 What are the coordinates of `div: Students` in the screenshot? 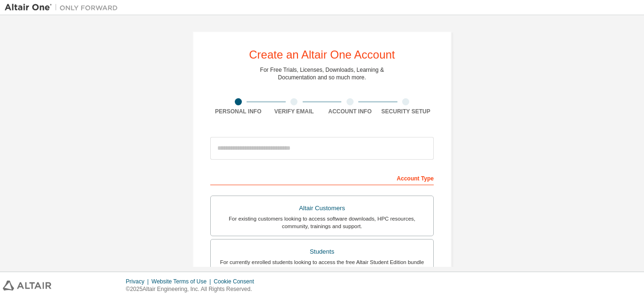 It's located at (322, 252).